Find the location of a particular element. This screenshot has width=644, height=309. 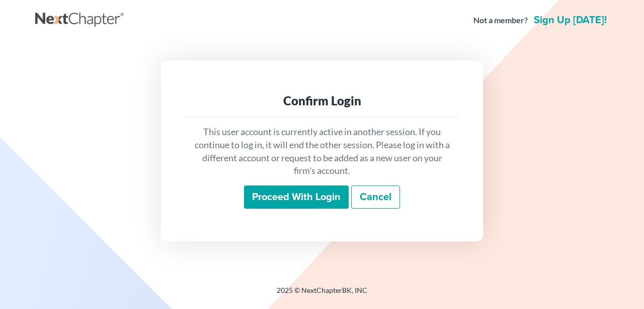

strong: Not a member? is located at coordinates (500, 20).